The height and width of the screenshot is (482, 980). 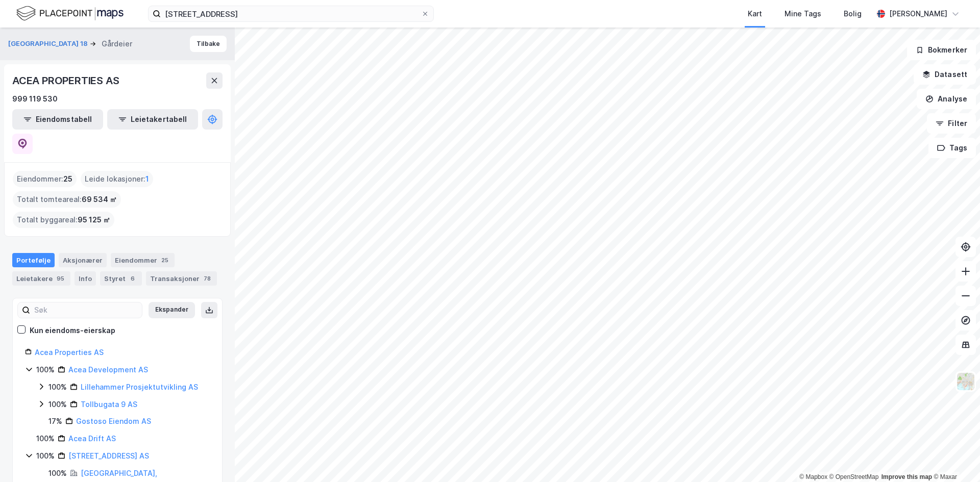 I want to click on span: 25, so click(x=68, y=179).